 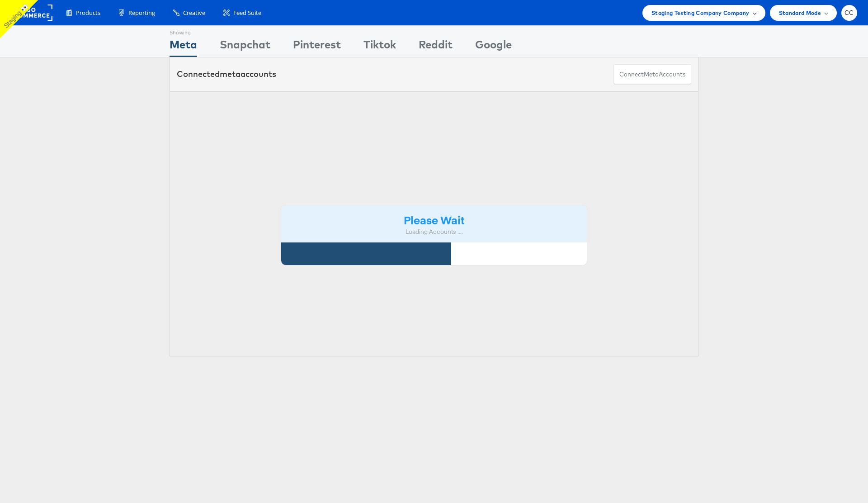 I want to click on div: Snapchat, so click(x=245, y=47).